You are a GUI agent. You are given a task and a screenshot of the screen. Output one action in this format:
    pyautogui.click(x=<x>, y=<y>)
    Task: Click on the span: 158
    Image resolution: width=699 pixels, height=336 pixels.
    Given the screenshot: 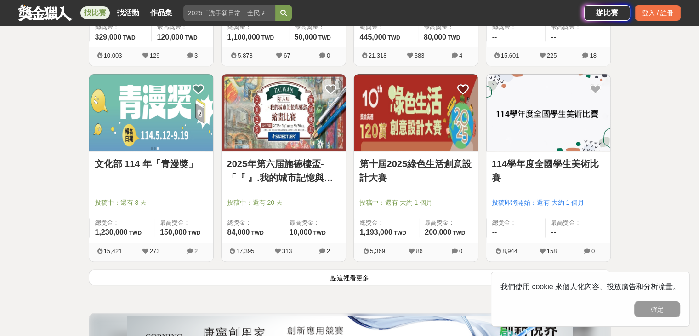 What is the action you would take?
    pyautogui.click(x=552, y=251)
    